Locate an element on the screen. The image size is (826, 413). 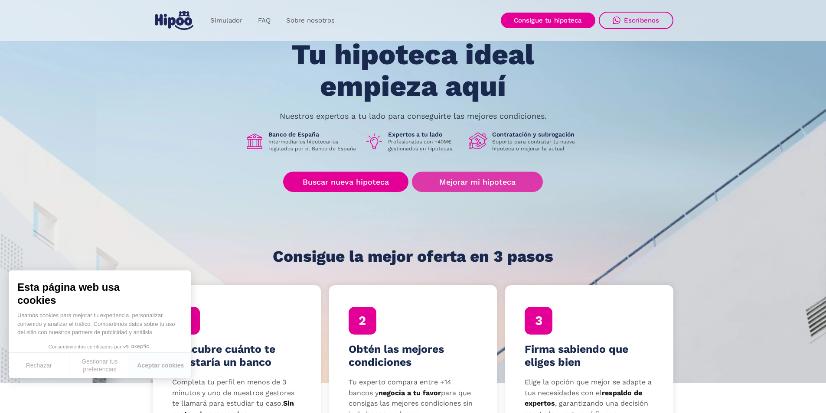
h1: Tu hipoteca ideal empieza aquí is located at coordinates (413, 70).